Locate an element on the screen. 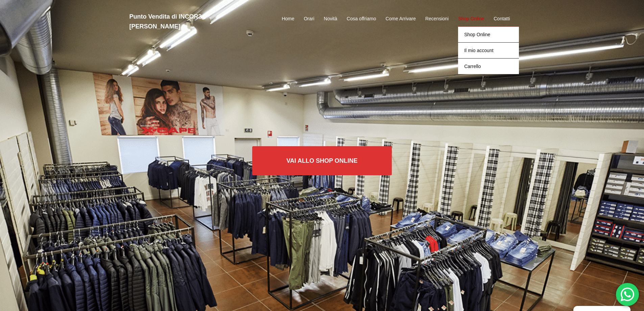 The height and width of the screenshot is (311, 644). a: Vai allo SHOP ONLINE is located at coordinates (322, 161).